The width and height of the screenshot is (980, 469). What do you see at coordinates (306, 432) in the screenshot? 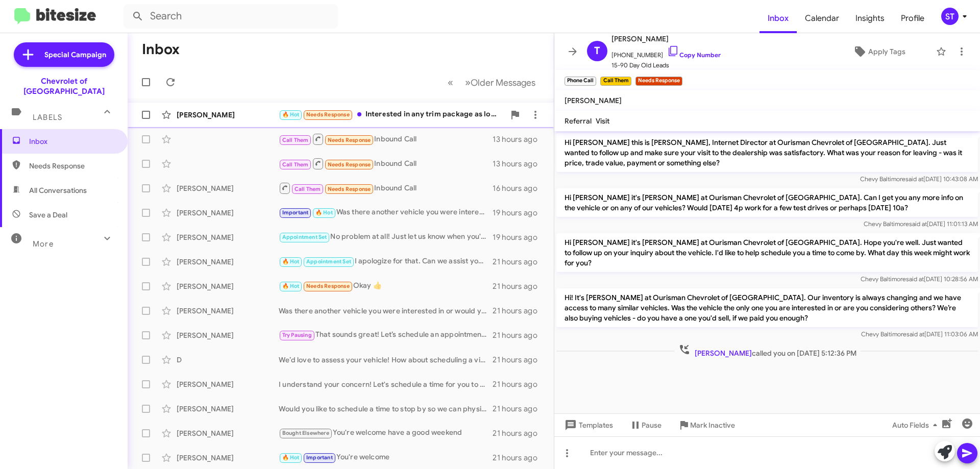
I see `span: Bought Elsewhere` at bounding box center [306, 432].